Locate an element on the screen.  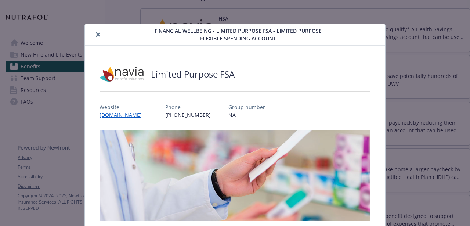
button: close is located at coordinates (98, 34).